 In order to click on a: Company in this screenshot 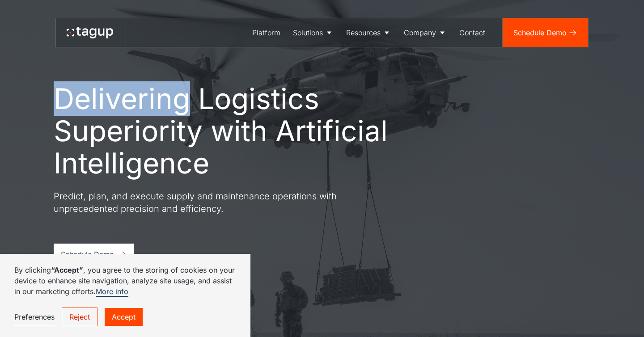, I will do `click(425, 33)`.